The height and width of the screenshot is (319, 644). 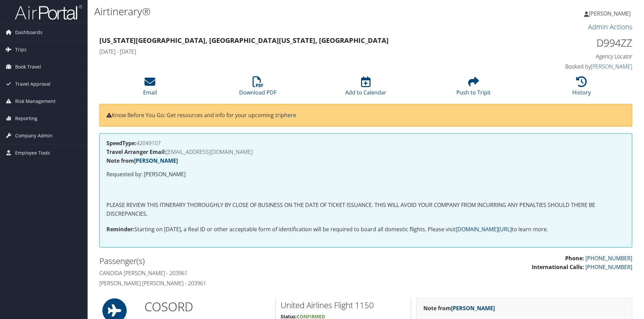 What do you see at coordinates (33, 153) in the screenshot?
I see `span: Employee Tools` at bounding box center [33, 153].